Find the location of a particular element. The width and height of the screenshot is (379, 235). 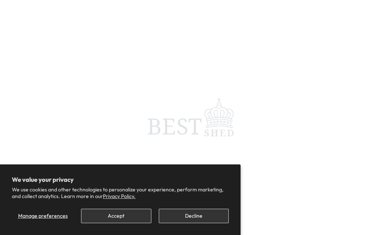

span: Manage preferences is located at coordinates (43, 216).